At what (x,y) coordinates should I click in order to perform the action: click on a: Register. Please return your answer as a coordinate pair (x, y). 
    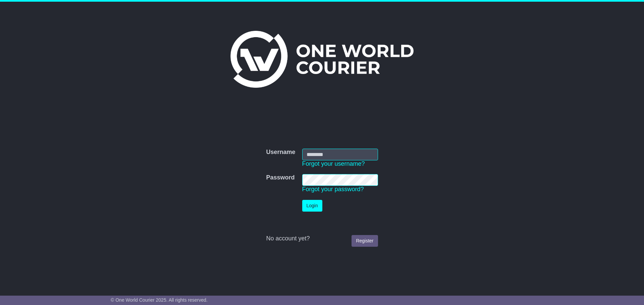
    Looking at the image, I should click on (365, 241).